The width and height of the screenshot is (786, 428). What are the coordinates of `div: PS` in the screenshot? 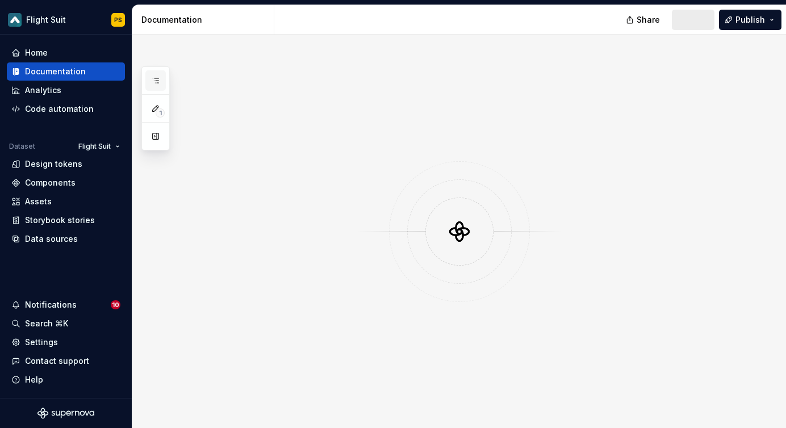 It's located at (118, 20).